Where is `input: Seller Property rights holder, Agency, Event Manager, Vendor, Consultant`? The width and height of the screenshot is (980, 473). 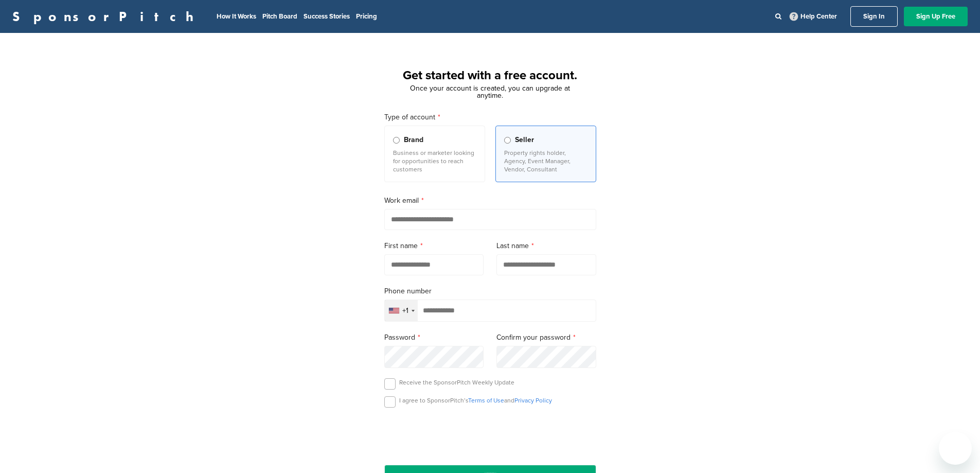 input: Seller Property rights holder, Agency, Event Manager, Vendor, Consultant is located at coordinates (507, 140).